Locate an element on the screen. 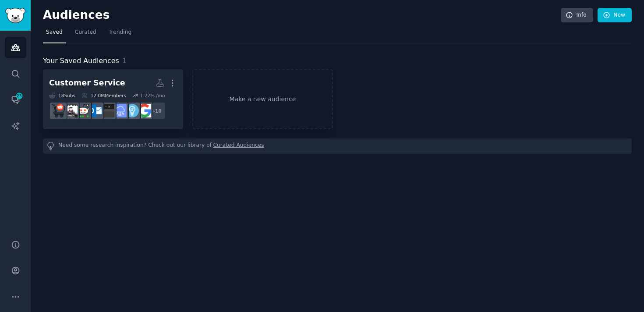 The height and width of the screenshot is (312, 644). img: gsuite is located at coordinates (144, 110).